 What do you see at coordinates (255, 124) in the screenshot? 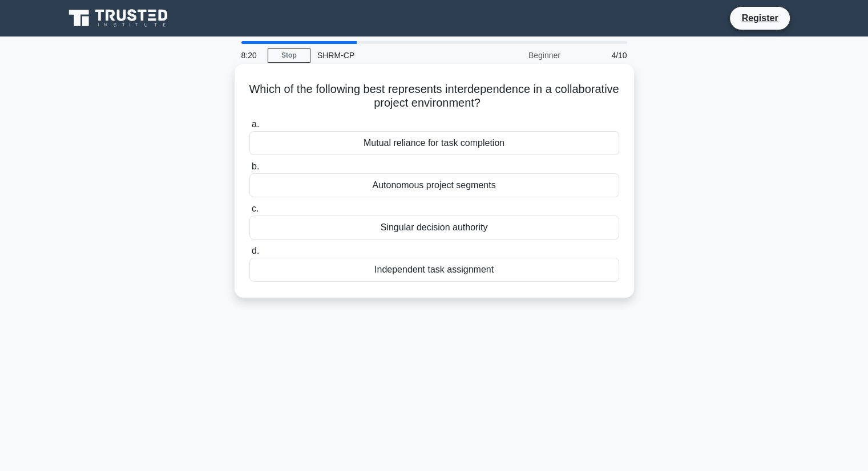
I see `span: a.` at bounding box center [255, 124].